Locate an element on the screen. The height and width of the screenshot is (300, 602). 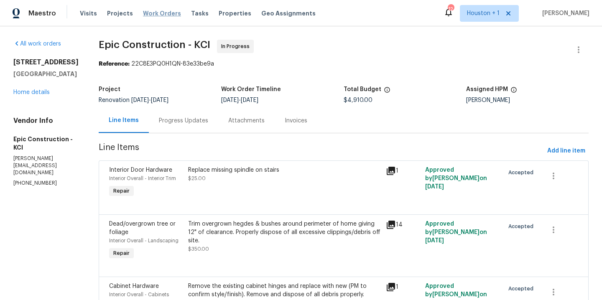
h5: Work Order Timeline is located at coordinates (251, 89).